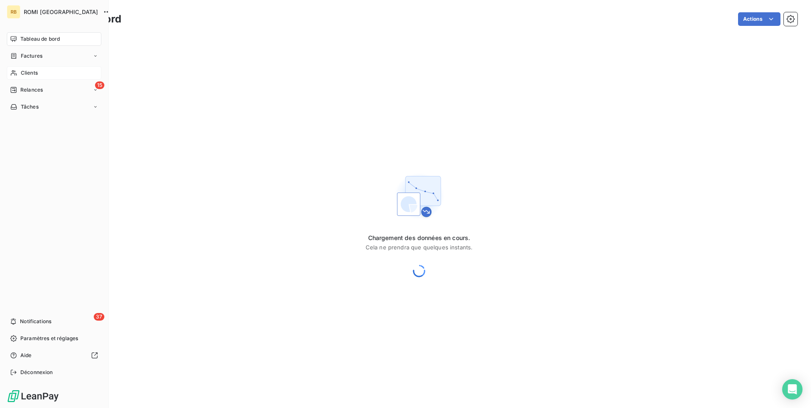 The width and height of the screenshot is (811, 408). I want to click on span: Tableau de bord, so click(40, 39).